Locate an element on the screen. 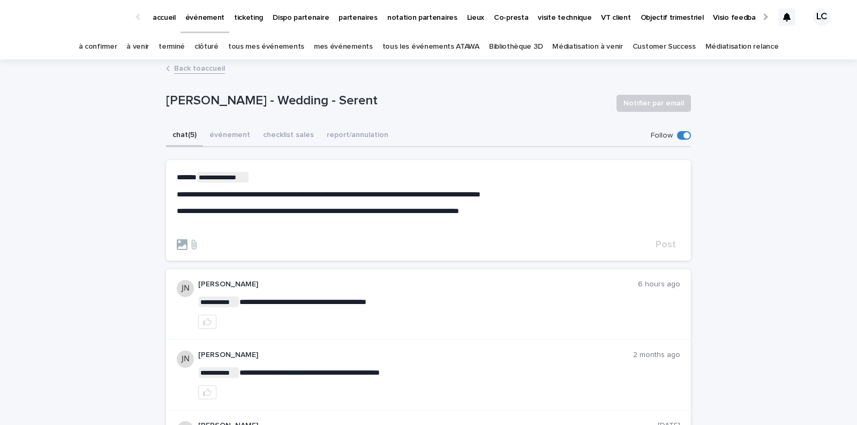 This screenshot has width=857, height=425. button: chat (5) is located at coordinates (184, 136).